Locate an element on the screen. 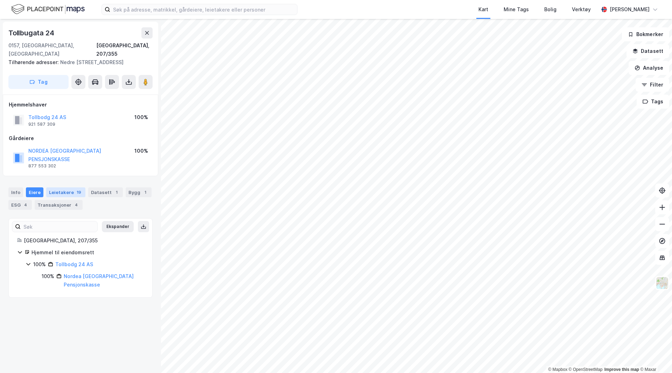  div: Bolig is located at coordinates (550, 9).